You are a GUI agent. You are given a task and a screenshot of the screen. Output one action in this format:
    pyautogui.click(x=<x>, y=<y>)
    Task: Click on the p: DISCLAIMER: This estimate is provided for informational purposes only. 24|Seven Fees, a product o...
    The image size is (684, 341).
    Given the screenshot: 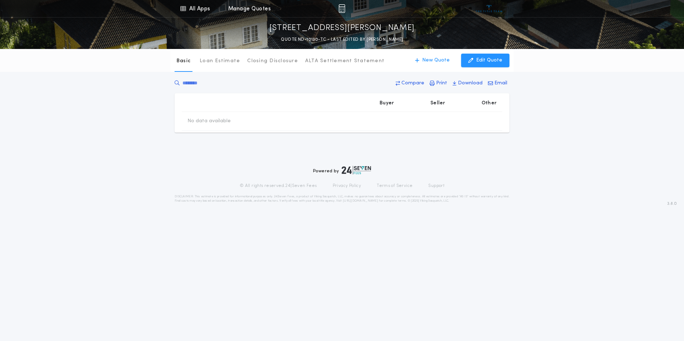 What is the action you would take?
    pyautogui.click(x=342, y=199)
    